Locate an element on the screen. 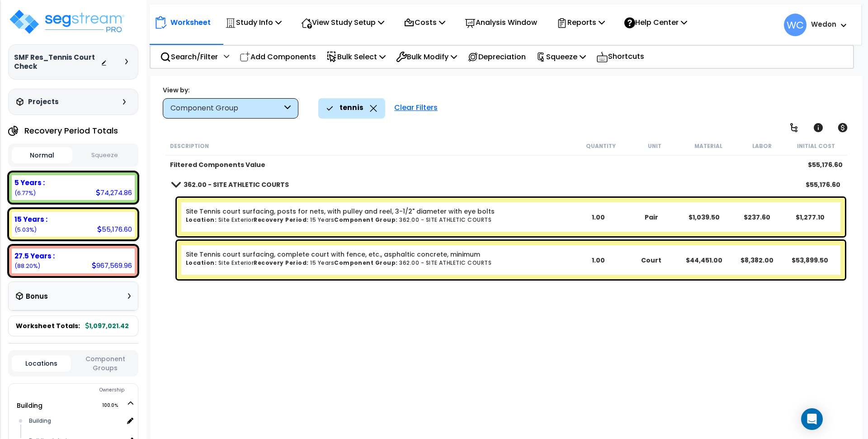 The height and width of the screenshot is (439, 868). div: Open Intercom Messenger is located at coordinates (812, 419).